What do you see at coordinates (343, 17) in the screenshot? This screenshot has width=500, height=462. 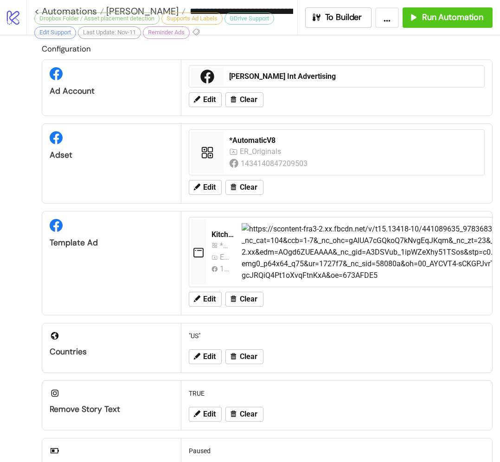 I see `span: To Builder` at bounding box center [343, 17].